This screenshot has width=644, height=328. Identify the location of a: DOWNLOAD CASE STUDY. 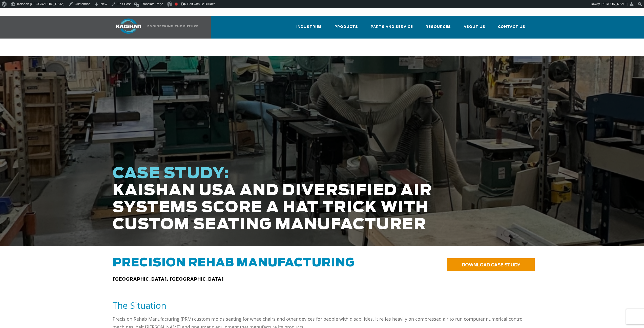
(491, 265).